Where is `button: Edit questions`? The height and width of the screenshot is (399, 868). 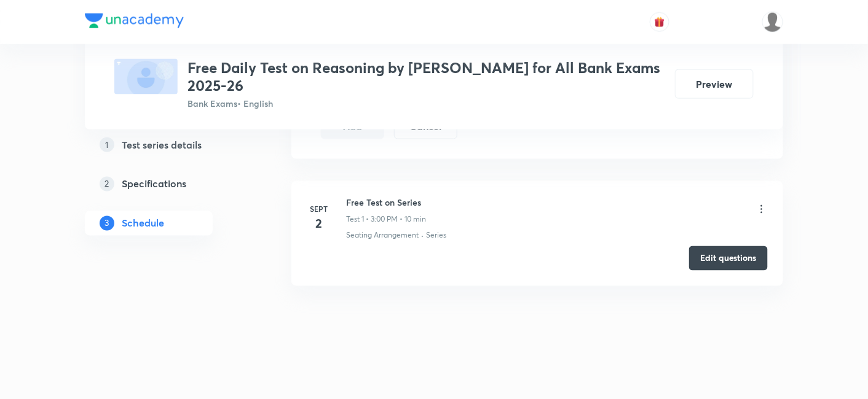 button: Edit questions is located at coordinates (728, 259).